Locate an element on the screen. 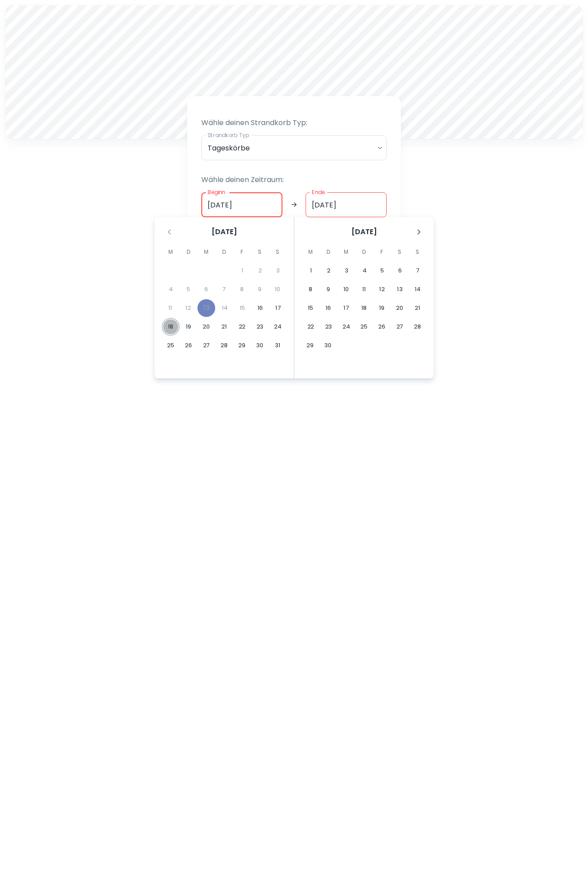 The image size is (588, 893). div: Tageskörbe is located at coordinates (294, 148).